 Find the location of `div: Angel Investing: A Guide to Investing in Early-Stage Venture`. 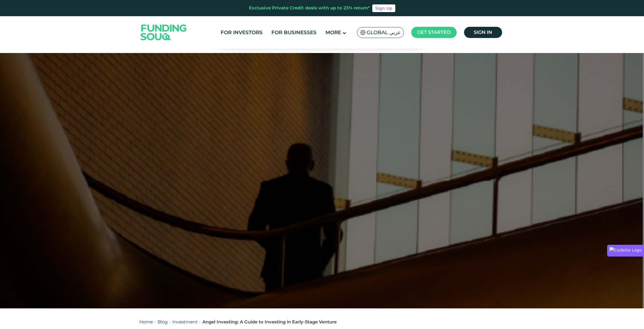

div: Angel Investing: A Guide to Investing in Early-Stage Venture is located at coordinates (269, 322).